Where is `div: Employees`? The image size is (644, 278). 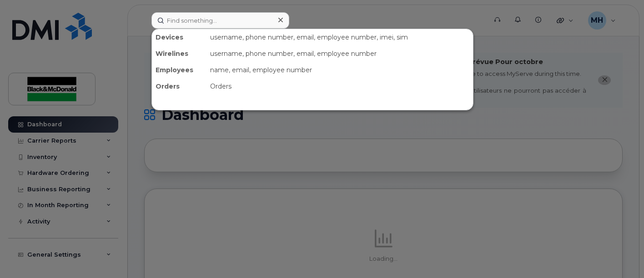 div: Employees is located at coordinates (179, 70).